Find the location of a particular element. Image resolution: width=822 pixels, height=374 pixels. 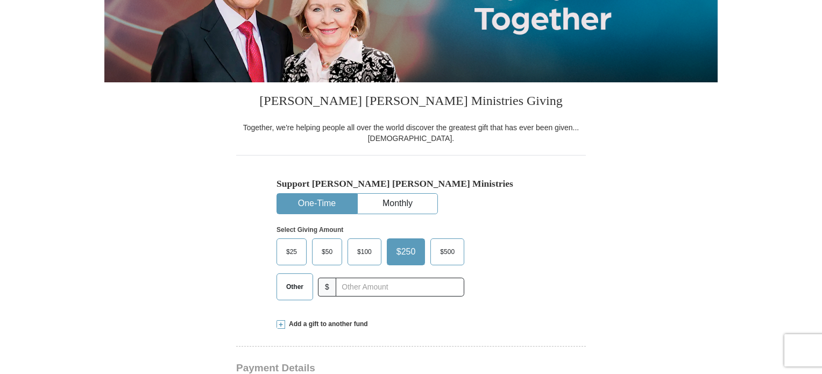

strong: Select Giving Amount is located at coordinates (310, 230).